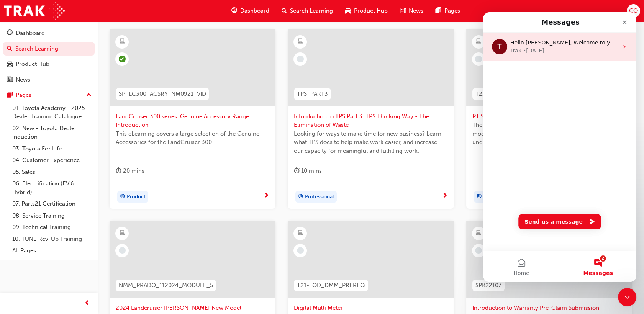  Describe the element at coordinates (370, 121) in the screenshot. I see `span: Introduction to TPS Part 3: TPS Thinking Way - The Elimination of Waste` at that location.